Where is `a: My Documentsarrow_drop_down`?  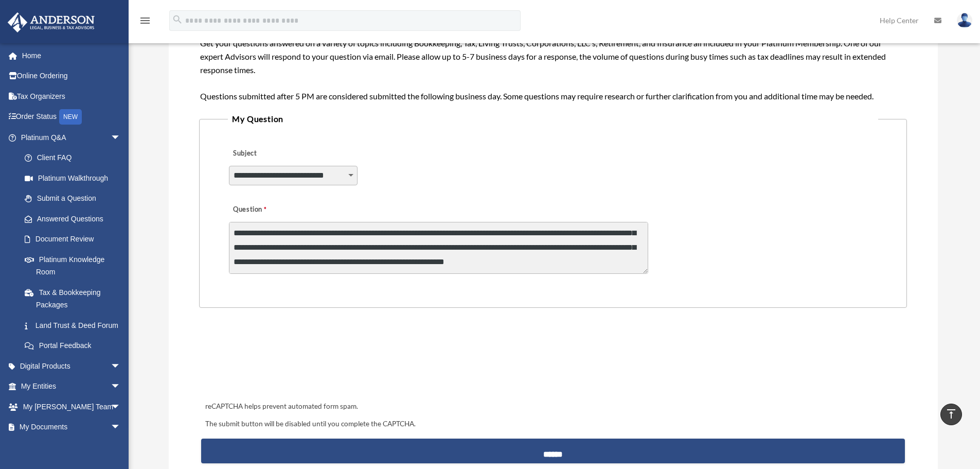 a: My Documentsarrow_drop_down is located at coordinates (72, 427).